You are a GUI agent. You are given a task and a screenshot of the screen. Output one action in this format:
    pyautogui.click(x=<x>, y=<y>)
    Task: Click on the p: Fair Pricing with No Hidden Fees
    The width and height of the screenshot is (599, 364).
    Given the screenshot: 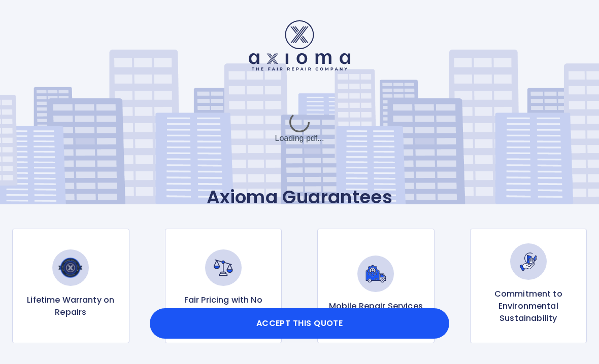 What is the action you would take?
    pyautogui.click(x=224, y=306)
    